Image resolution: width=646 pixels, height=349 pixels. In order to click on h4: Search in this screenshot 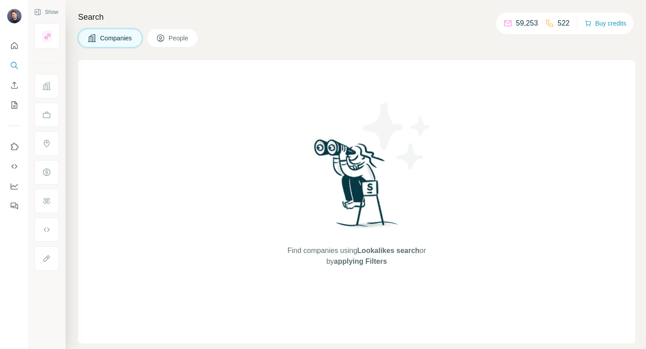, I will do `click(357, 17)`.